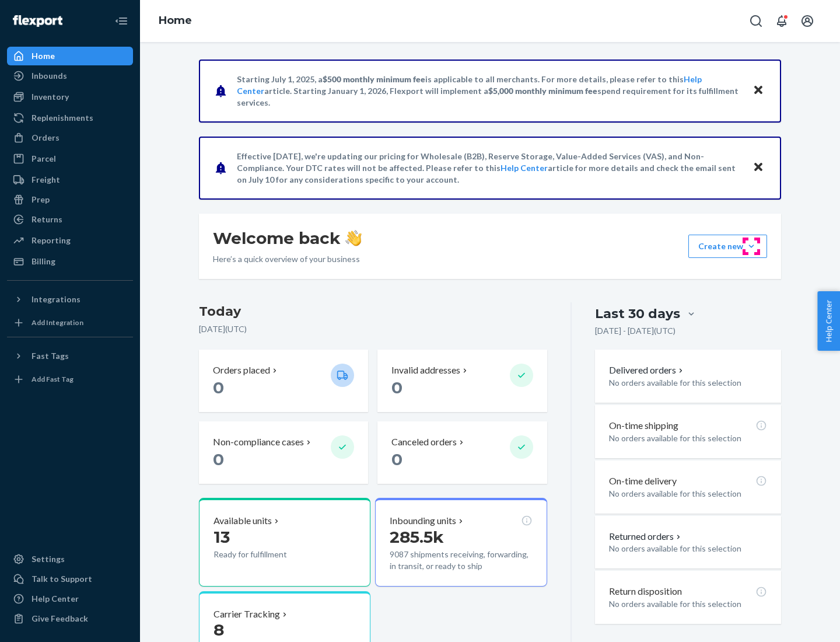 The width and height of the screenshot is (840, 642). I want to click on button: Create new, so click(727, 246).